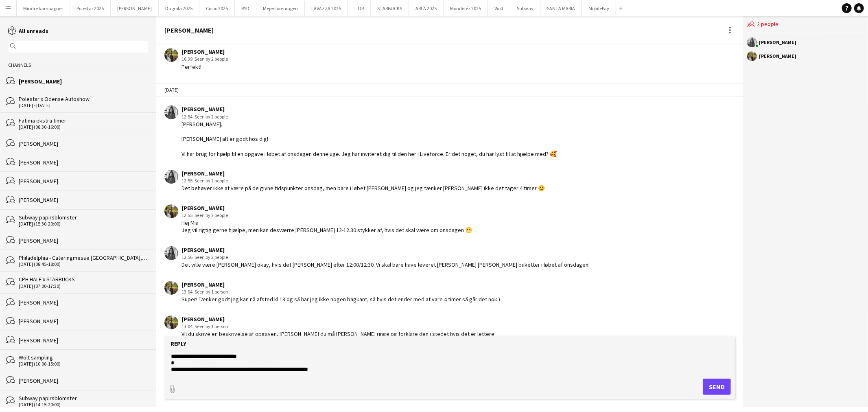  What do you see at coordinates (90, 8) in the screenshot?
I see `button: Polestar 2025` at bounding box center [90, 8].